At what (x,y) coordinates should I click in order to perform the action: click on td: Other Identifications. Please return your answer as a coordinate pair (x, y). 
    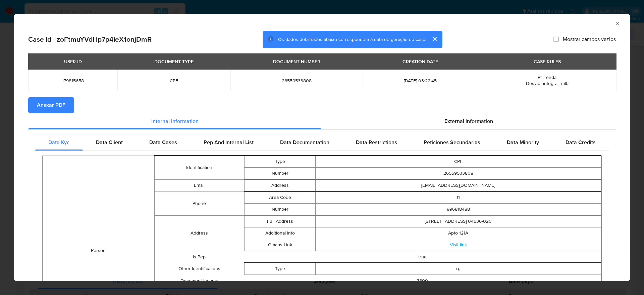
    Looking at the image, I should click on (199, 268).